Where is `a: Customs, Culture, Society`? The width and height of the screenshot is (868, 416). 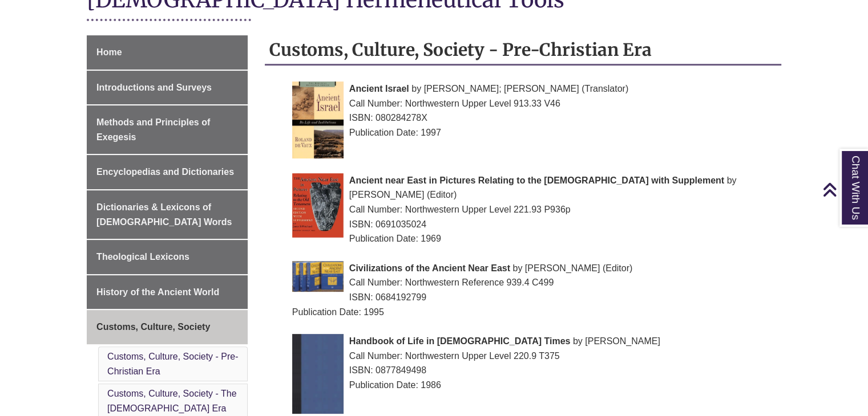 a: Customs, Culture, Society is located at coordinates (167, 327).